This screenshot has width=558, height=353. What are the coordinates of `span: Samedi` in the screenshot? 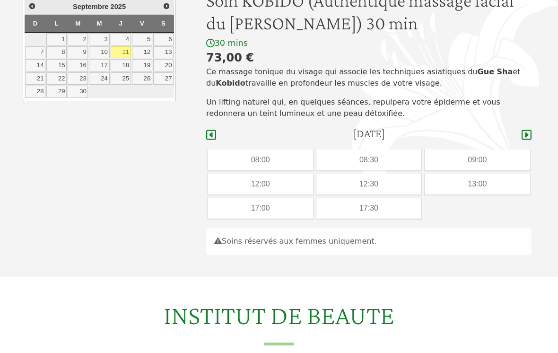 It's located at (163, 24).